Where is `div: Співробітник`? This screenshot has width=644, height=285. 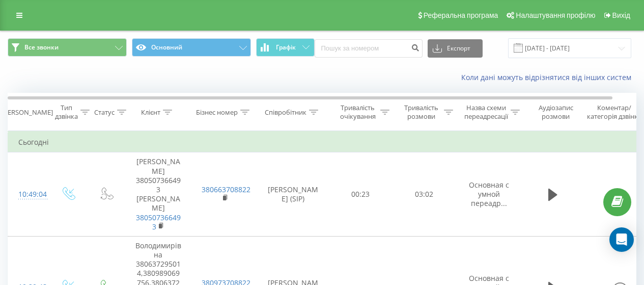 div: Співробітник is located at coordinates (286, 112).